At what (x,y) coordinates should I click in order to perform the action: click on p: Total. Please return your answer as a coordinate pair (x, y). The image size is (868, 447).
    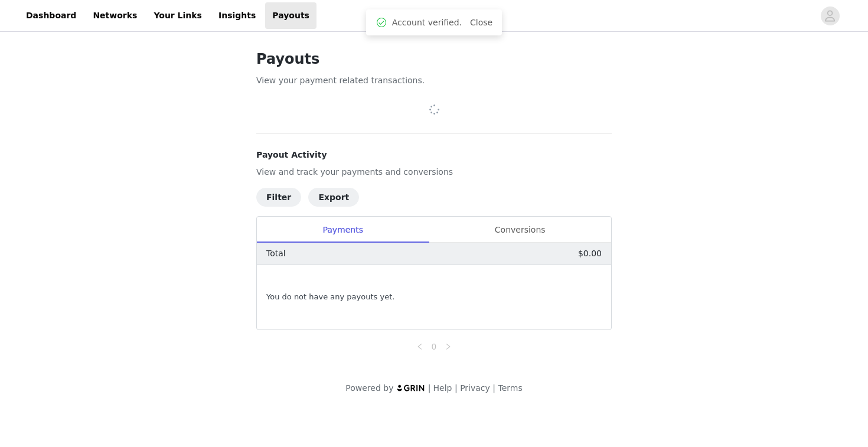
    Looking at the image, I should click on (276, 253).